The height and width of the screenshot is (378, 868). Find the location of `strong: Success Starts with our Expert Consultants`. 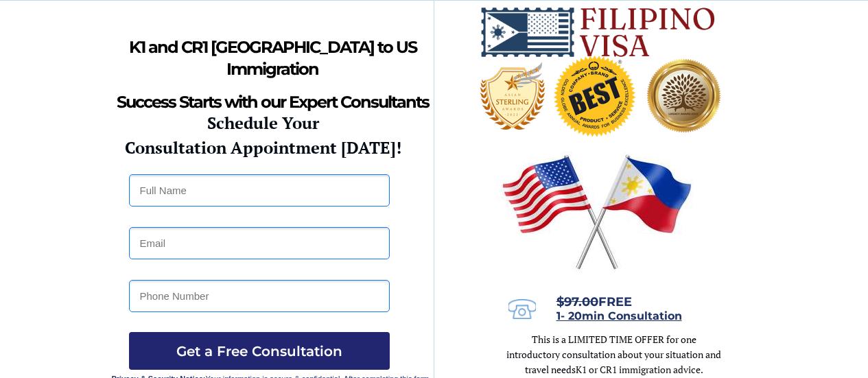

strong: Success Starts with our Expert Consultants is located at coordinates (273, 102).